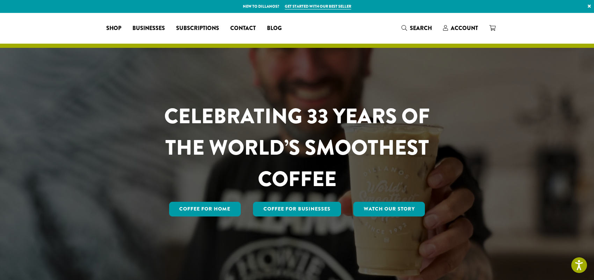 This screenshot has height=280, width=594. What do you see at coordinates (197, 28) in the screenshot?
I see `span: Subscriptions` at bounding box center [197, 28].